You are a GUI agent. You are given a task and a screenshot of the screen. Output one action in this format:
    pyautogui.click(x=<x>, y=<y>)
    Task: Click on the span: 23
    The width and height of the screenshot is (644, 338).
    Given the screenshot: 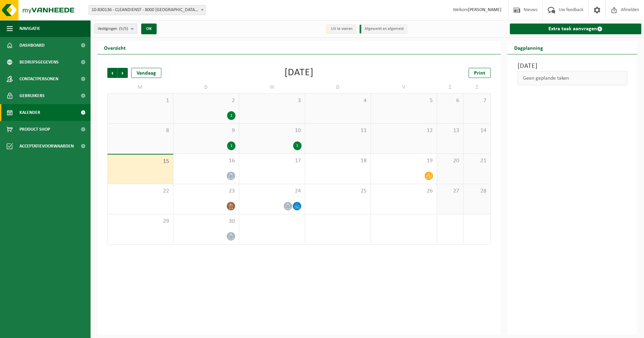 What is the action you would take?
    pyautogui.click(x=206, y=191)
    